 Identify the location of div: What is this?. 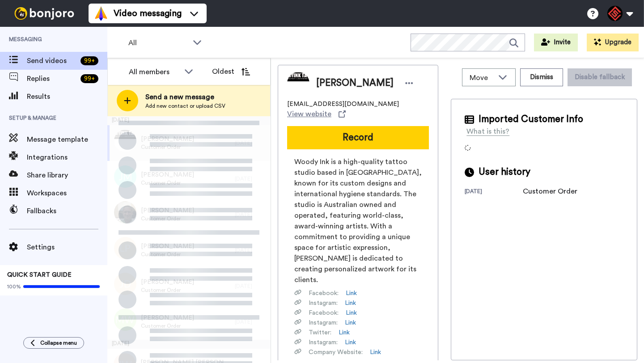
(488, 132).